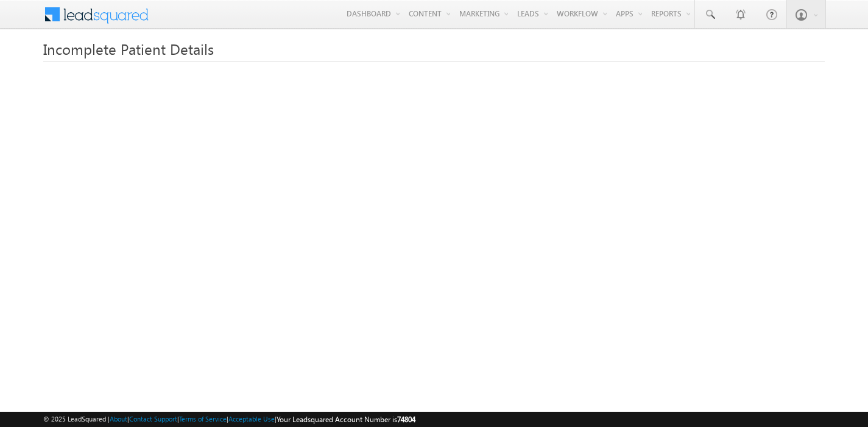 Image resolution: width=868 pixels, height=427 pixels. I want to click on a: Terms of Service, so click(203, 418).